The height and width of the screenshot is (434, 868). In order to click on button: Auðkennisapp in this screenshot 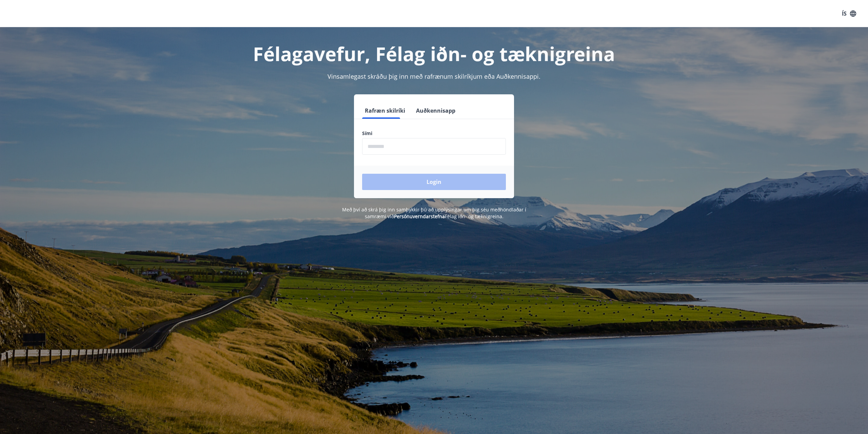, I will do `click(436, 111)`.